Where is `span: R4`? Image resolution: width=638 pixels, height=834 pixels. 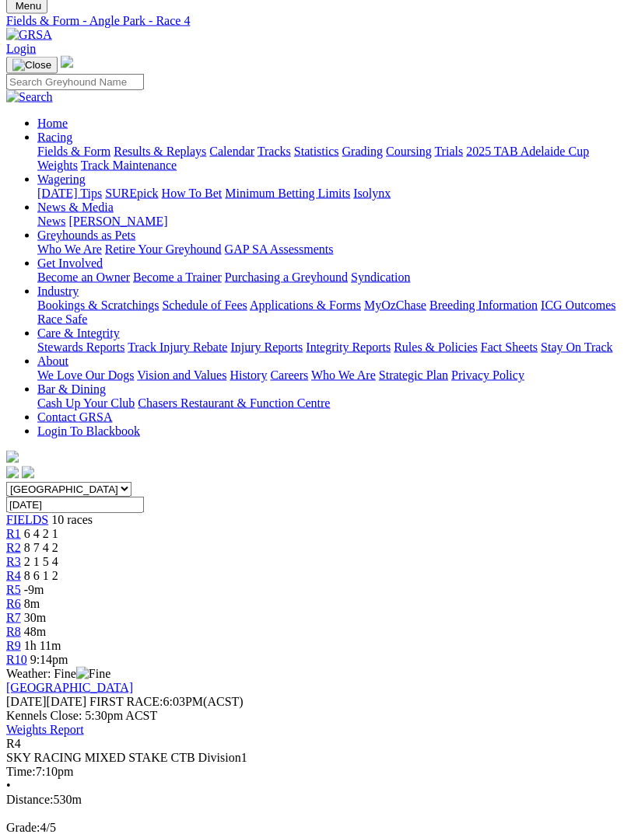
span: R4 is located at coordinates (13, 744).